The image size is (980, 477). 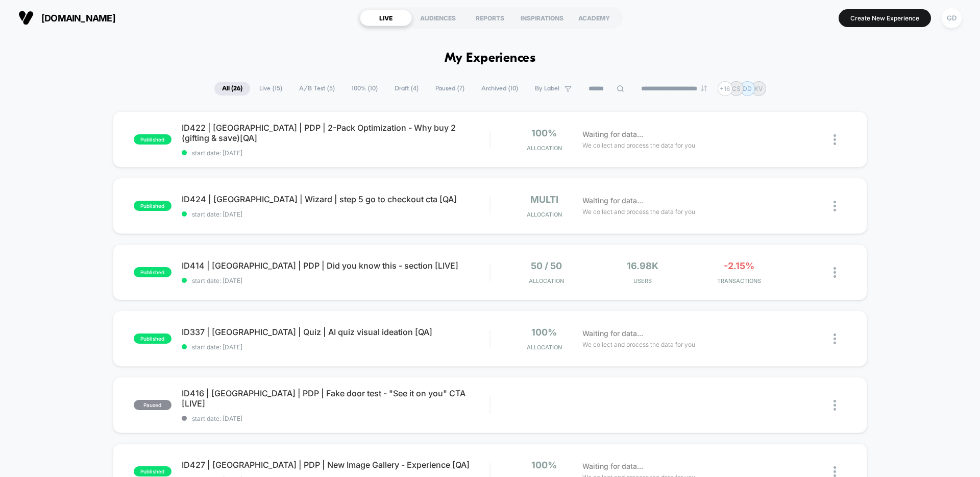 What do you see at coordinates (490, 18) in the screenshot?
I see `div: REPORTS` at bounding box center [490, 18].